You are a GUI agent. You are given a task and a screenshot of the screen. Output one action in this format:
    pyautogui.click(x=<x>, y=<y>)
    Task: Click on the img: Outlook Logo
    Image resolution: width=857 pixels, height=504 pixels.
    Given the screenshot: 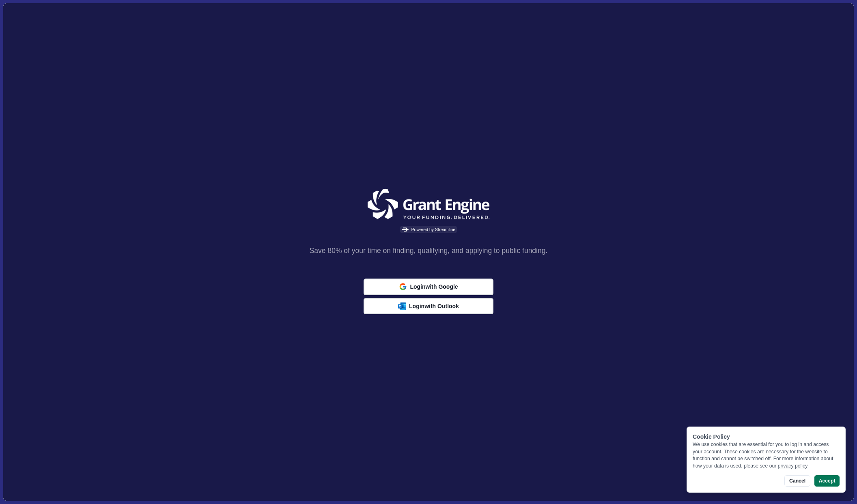 What is the action you would take?
    pyautogui.click(x=402, y=307)
    